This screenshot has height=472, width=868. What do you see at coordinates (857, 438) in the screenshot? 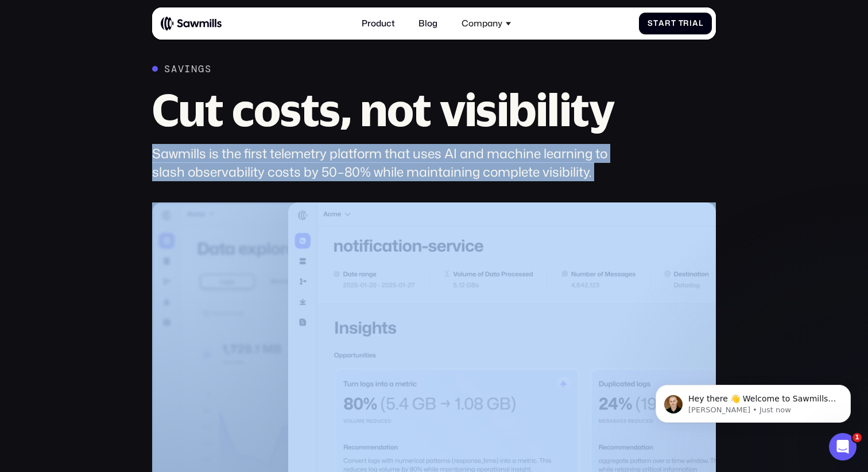
I see `span: 1` at bounding box center [857, 438].